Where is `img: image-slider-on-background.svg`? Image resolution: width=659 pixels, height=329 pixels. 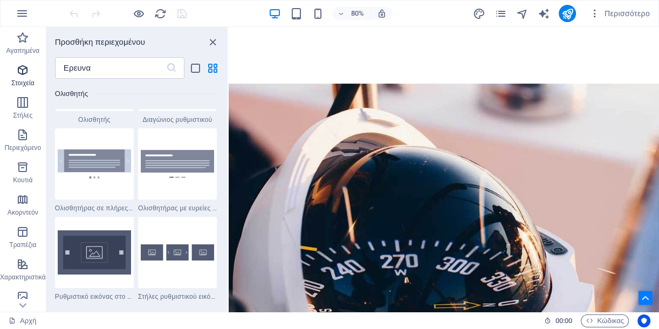 img: image-slider-on-background.svg is located at coordinates (94, 252).